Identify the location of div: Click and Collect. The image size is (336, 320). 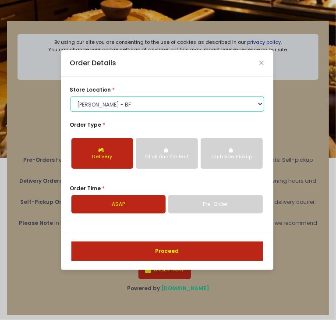
(167, 157).